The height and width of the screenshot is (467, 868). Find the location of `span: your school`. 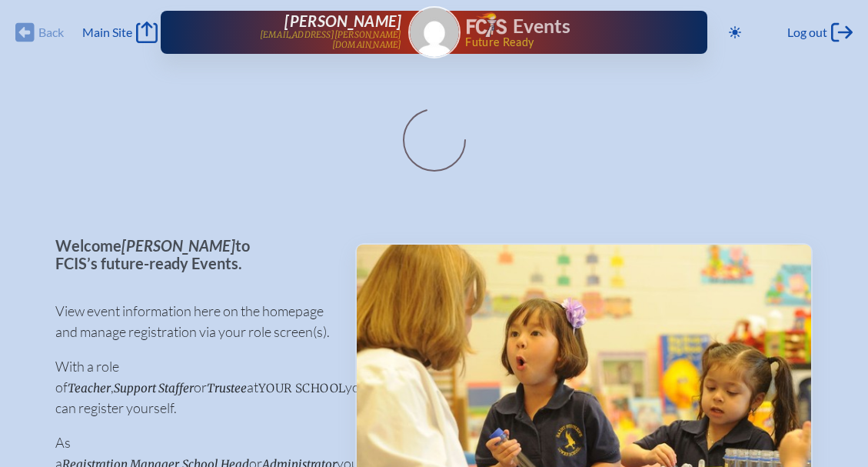

span: your school is located at coordinates (301, 388).